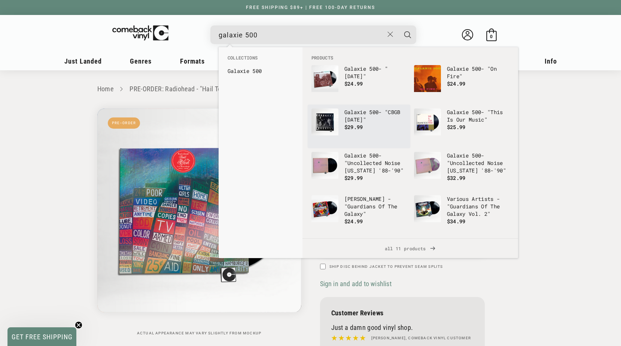  What do you see at coordinates (462, 127) in the screenshot?
I see `li: products: Galaxie 500 - "This Is Our Music"` at bounding box center [462, 127].